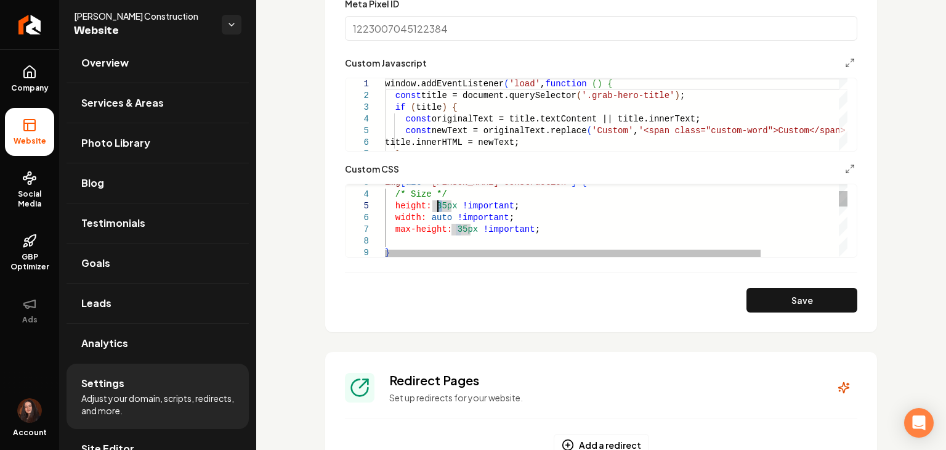 The image size is (946, 450). Describe the element at coordinates (30, 252) in the screenshot. I see `a: GBP Optimizer` at that location.